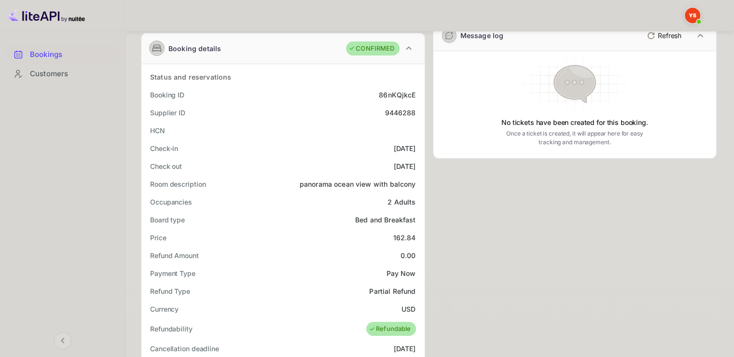 Image resolution: width=734 pixels, height=357 pixels. I want to click on div: Refundability, so click(171, 329).